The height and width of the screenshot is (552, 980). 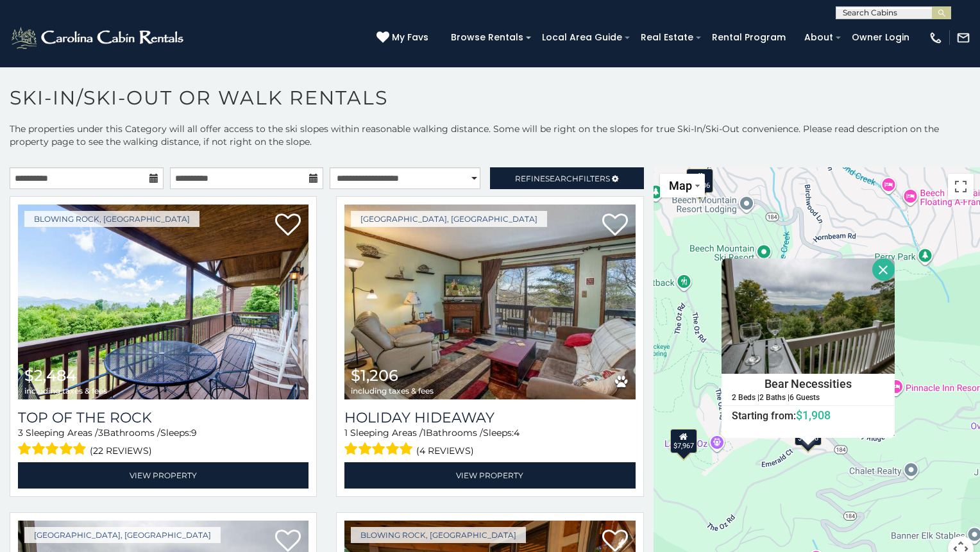 I want to click on a: Rental Program, so click(x=749, y=37).